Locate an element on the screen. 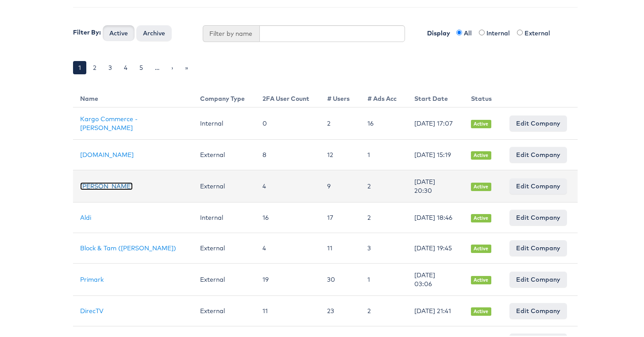 The image size is (644, 337). button: Active is located at coordinates (119, 31).